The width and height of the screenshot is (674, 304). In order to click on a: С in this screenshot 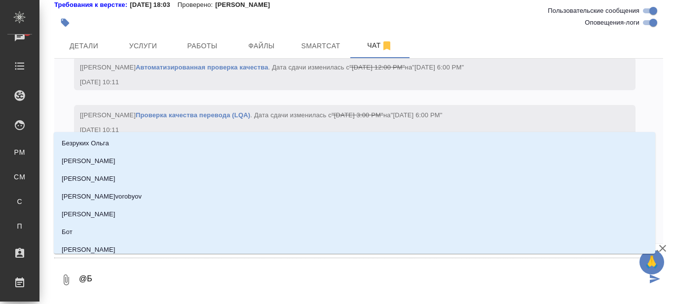, I will do `click(20, 202)`.